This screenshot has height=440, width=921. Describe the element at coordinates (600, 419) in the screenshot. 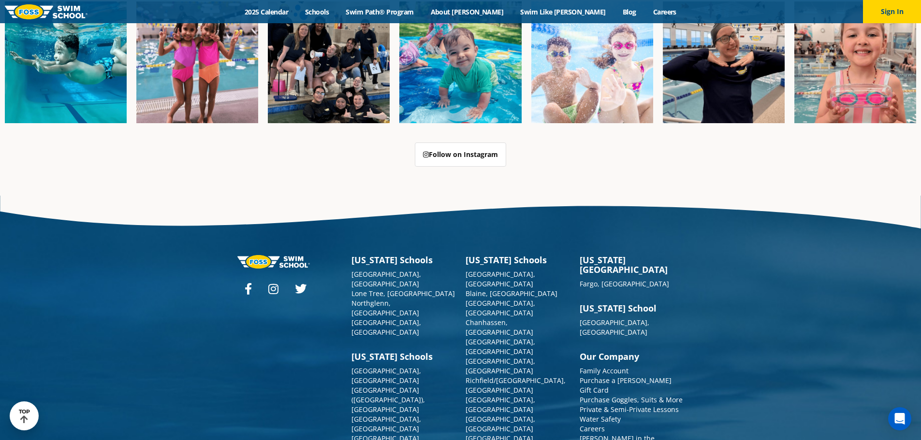

I see `a: Water Safety` at that location.